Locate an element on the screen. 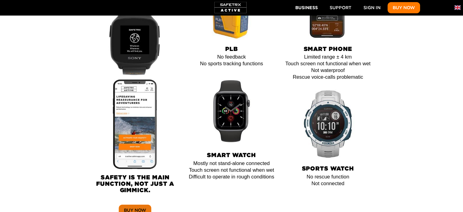 This screenshot has height=212, width=463. p: No rescue function Not connected is located at coordinates (328, 180).